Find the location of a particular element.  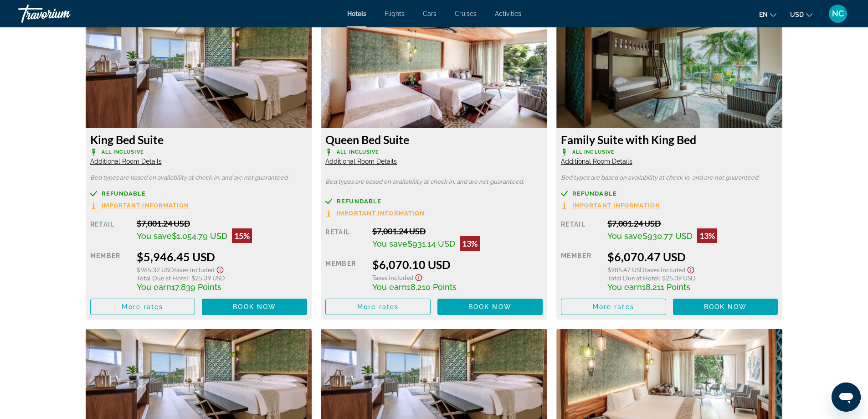

div: $6,070.47 USD is located at coordinates (693, 256).